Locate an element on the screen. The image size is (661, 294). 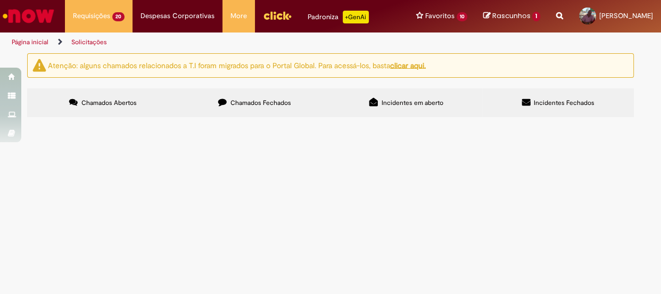
span: Favoritos is located at coordinates (439, 16).